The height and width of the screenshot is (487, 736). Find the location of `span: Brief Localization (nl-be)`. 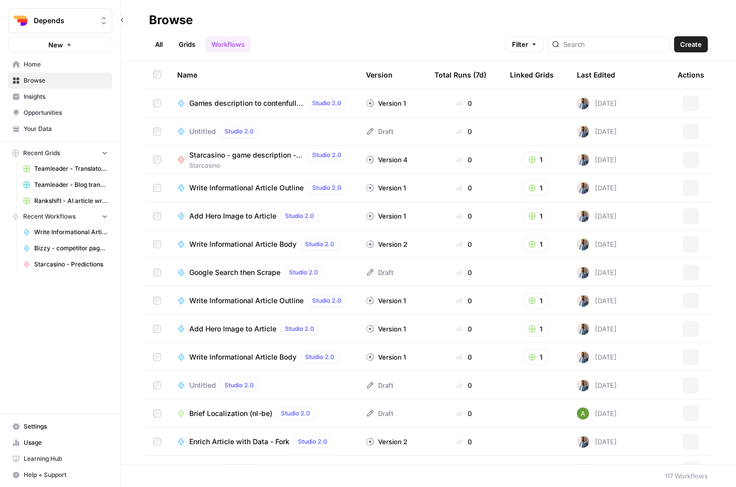

span: Brief Localization (nl-be) is located at coordinates (230, 413).